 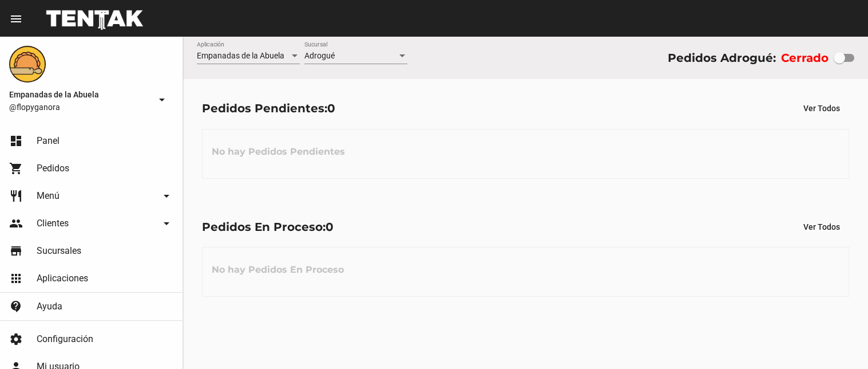 What do you see at coordinates (80, 107) in the screenshot?
I see `span: @flopyganora` at bounding box center [80, 107].